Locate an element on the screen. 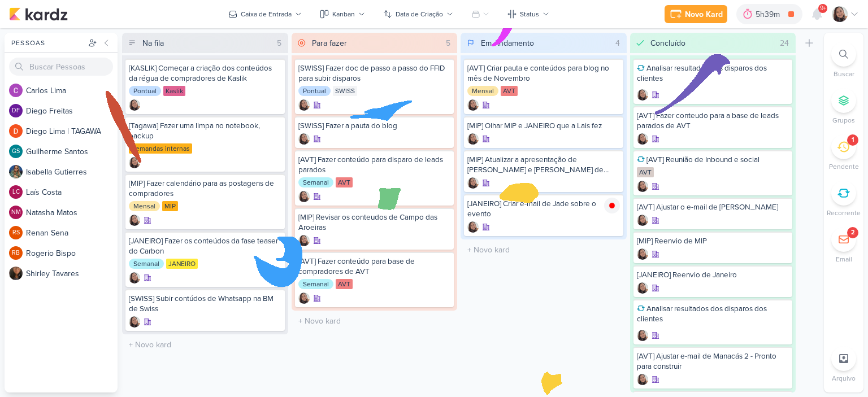  div: Demandas internas is located at coordinates (160, 149).